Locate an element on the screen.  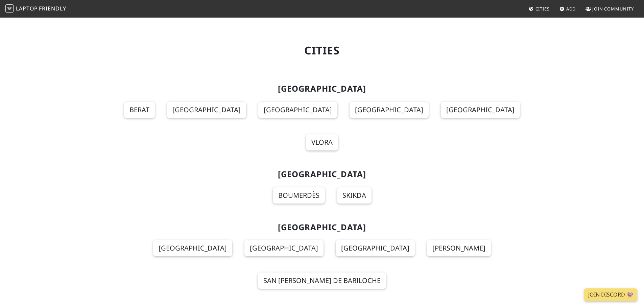
span: Cities is located at coordinates (542, 9).